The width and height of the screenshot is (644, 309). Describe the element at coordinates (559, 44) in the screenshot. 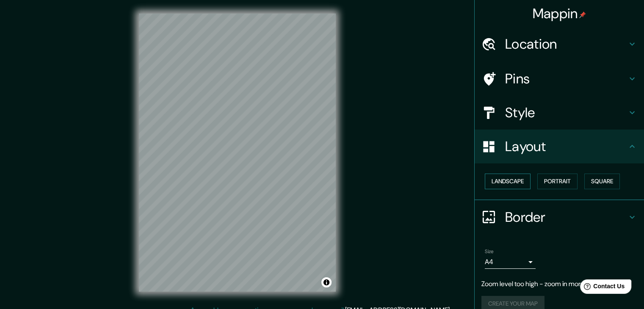

I see `div: Location` at that location.